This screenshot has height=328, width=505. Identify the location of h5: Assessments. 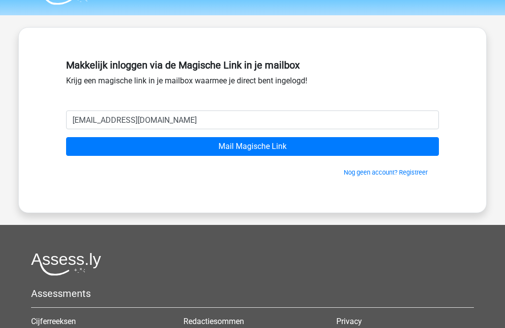
(252, 293).